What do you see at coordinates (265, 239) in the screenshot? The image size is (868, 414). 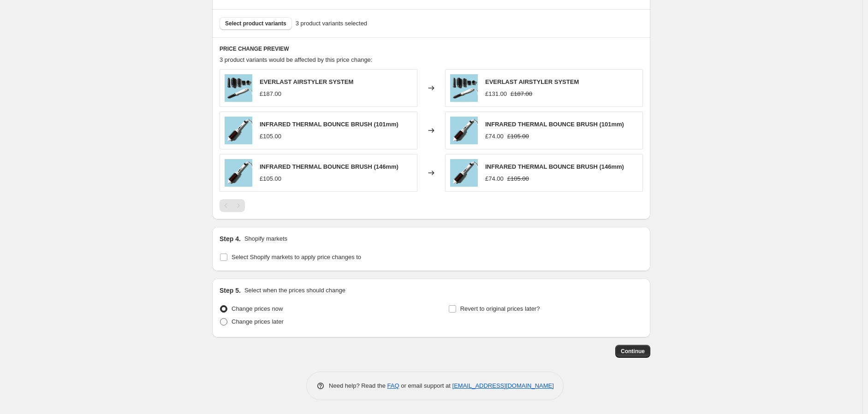 I see `p: Shopify markets` at bounding box center [265, 239].